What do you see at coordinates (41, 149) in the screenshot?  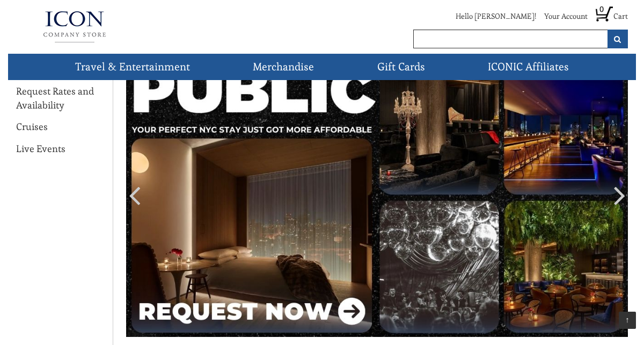 I see `a: Live Events` at bounding box center [41, 149].